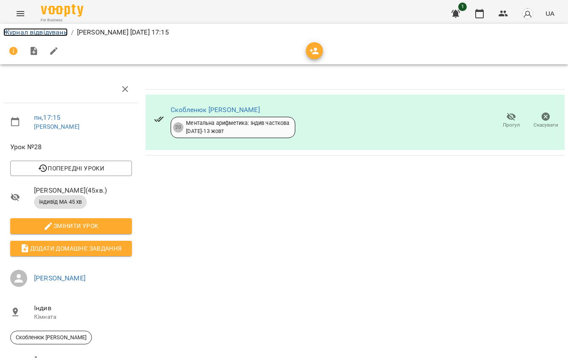 The width and height of the screenshot is (568, 358). I want to click on button: Скасувати, so click(546, 120).